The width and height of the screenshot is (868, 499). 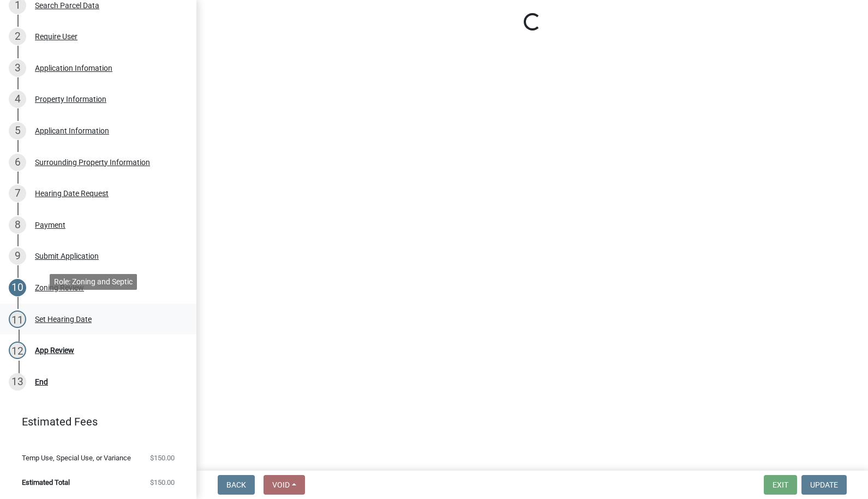 What do you see at coordinates (824, 485) in the screenshot?
I see `button: Update` at bounding box center [824, 485].